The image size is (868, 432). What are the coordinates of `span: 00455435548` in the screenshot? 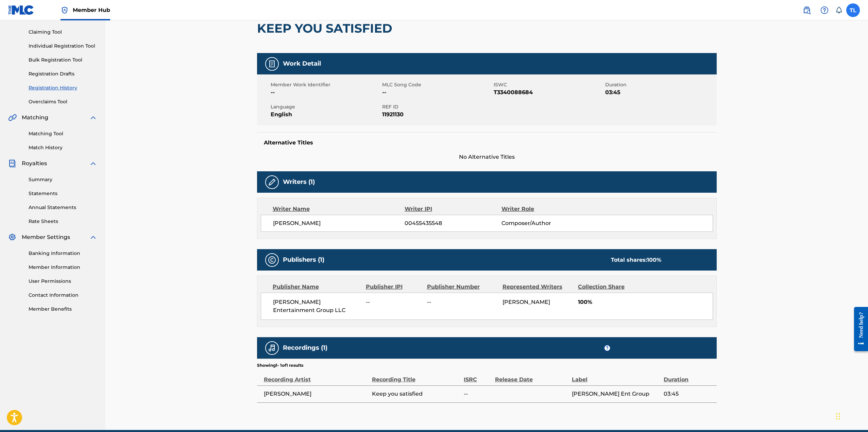 It's located at (453, 223).